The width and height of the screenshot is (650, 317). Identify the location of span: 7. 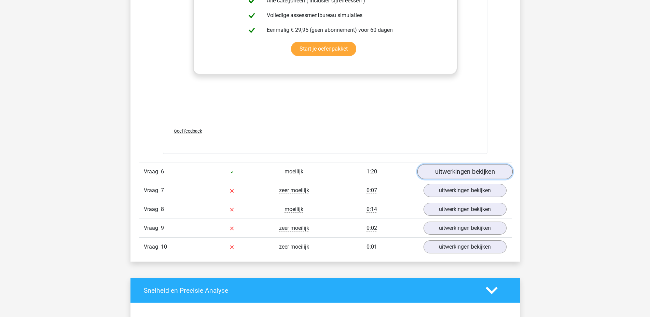
(162, 190).